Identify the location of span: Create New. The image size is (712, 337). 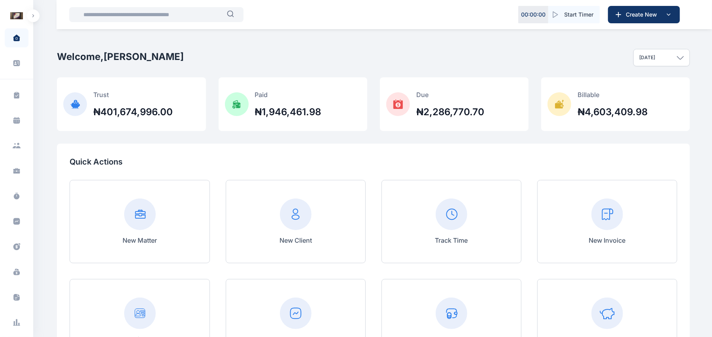
(643, 15).